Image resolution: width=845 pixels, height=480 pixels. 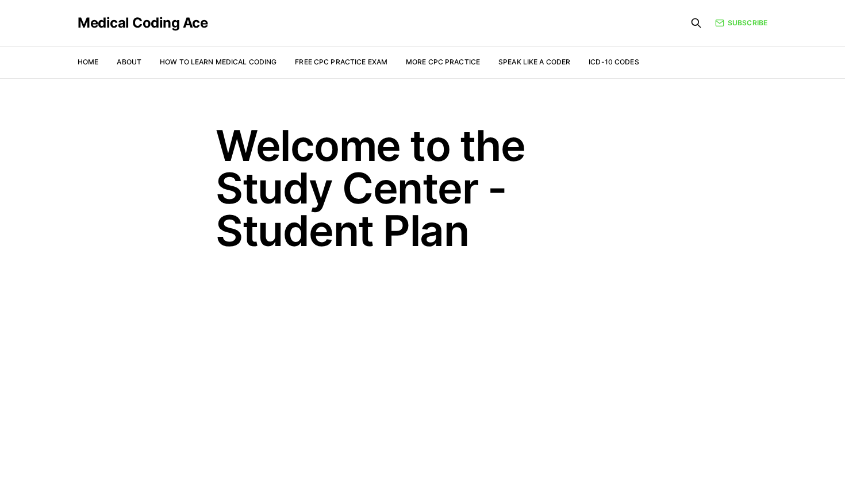 I want to click on a: Speak Like a Coder, so click(x=534, y=62).